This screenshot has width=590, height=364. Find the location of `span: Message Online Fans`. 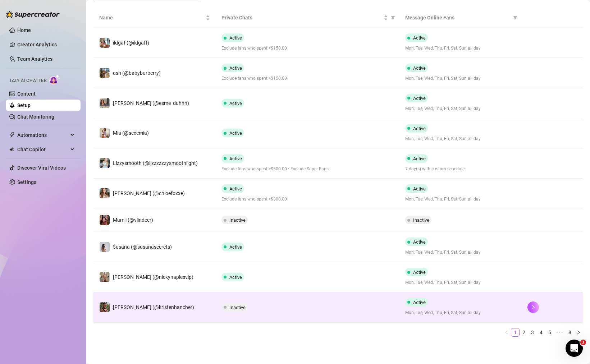

span: Message Online Fans is located at coordinates (458, 18).